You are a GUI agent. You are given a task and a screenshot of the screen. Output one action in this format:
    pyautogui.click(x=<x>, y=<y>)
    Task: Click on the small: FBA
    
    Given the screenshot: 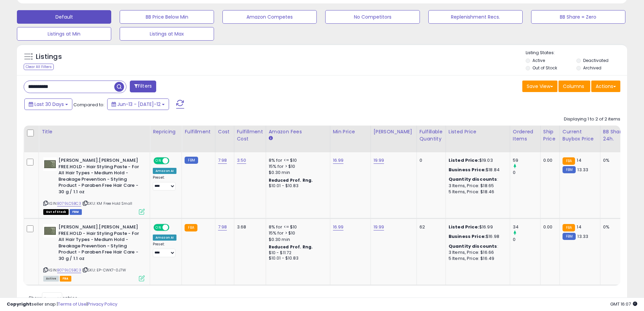 What is the action you would take?
    pyautogui.click(x=569, y=161)
    